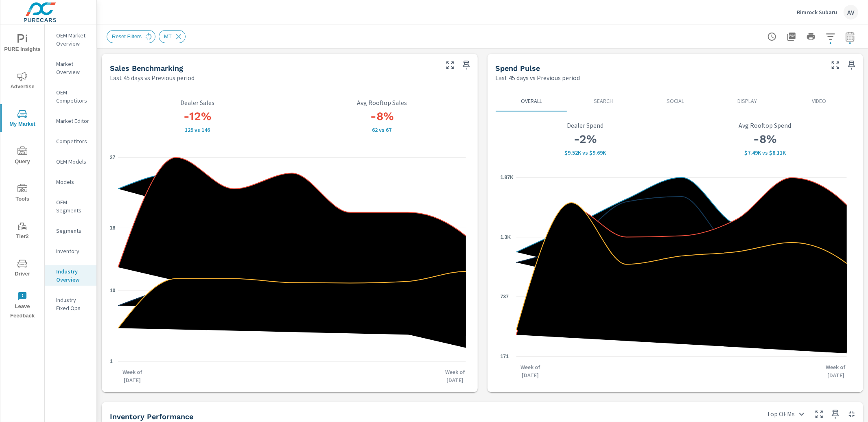  I want to click on p: Inventory, so click(73, 251).